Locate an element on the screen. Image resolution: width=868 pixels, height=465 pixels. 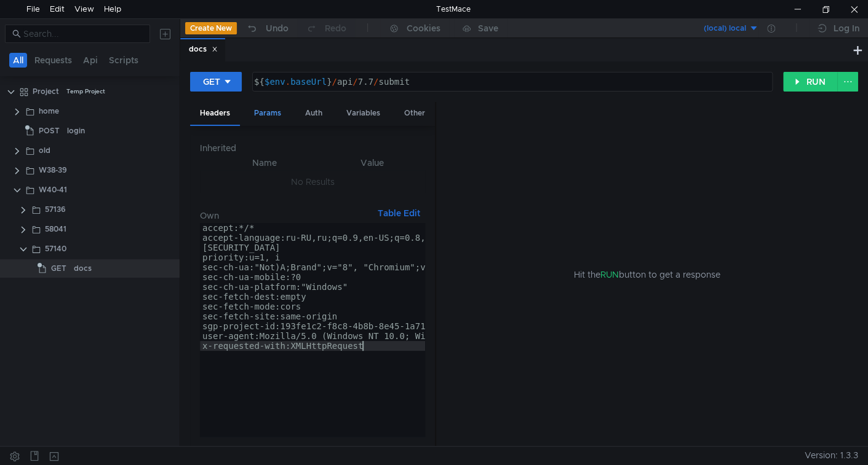
div: Project is located at coordinates (46, 92).